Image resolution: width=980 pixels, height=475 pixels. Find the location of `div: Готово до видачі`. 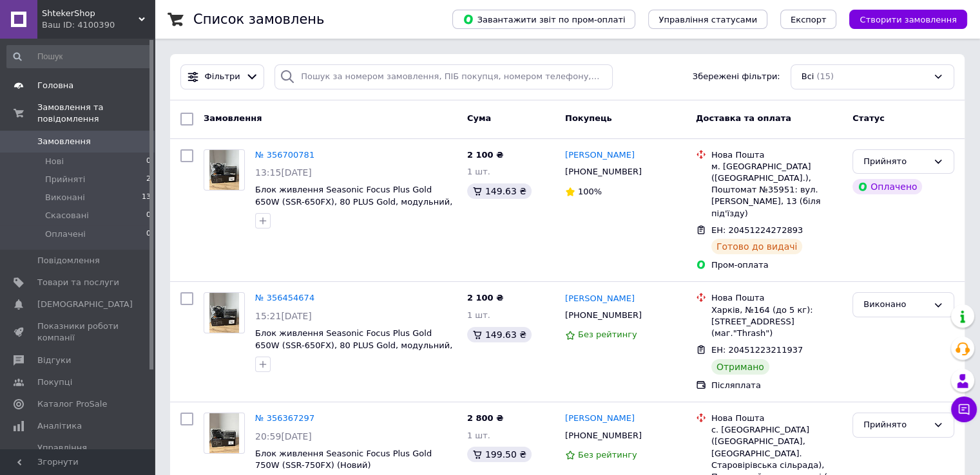

div: Готово до видачі is located at coordinates (757, 247).